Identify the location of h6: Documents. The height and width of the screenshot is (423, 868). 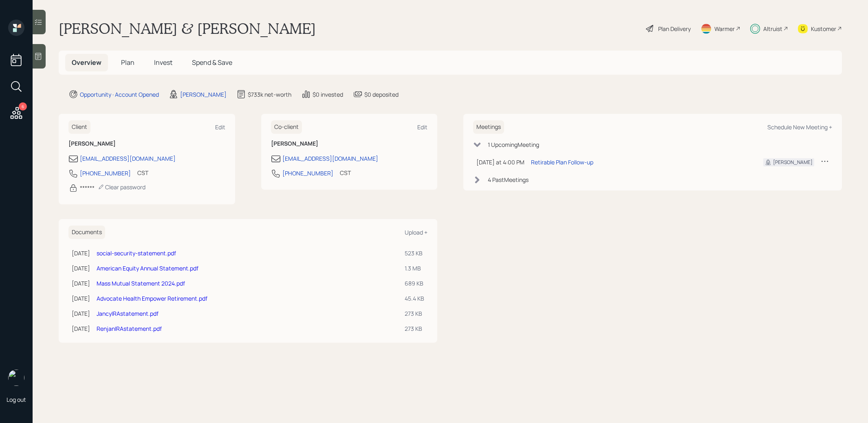
(87, 232).